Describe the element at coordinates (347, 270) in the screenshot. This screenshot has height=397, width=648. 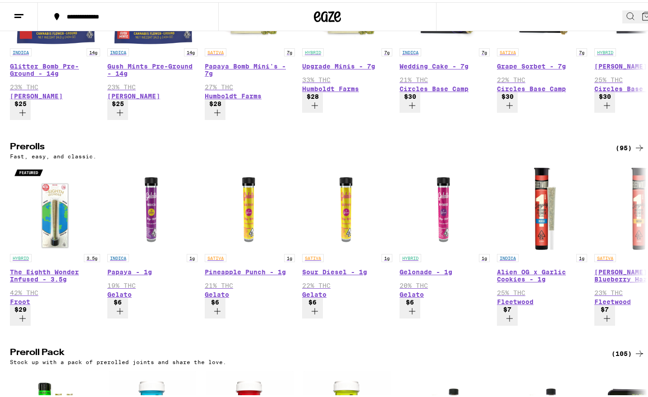
I see `p: Sour Diesel - 1g` at that location.